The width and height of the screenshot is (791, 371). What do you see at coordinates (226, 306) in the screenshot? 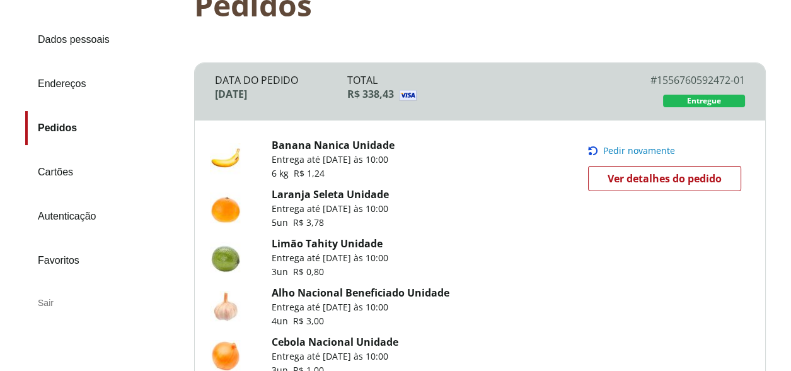
I see `img: Alho Nacional Beneficiado Unidade` at bounding box center [226, 306].